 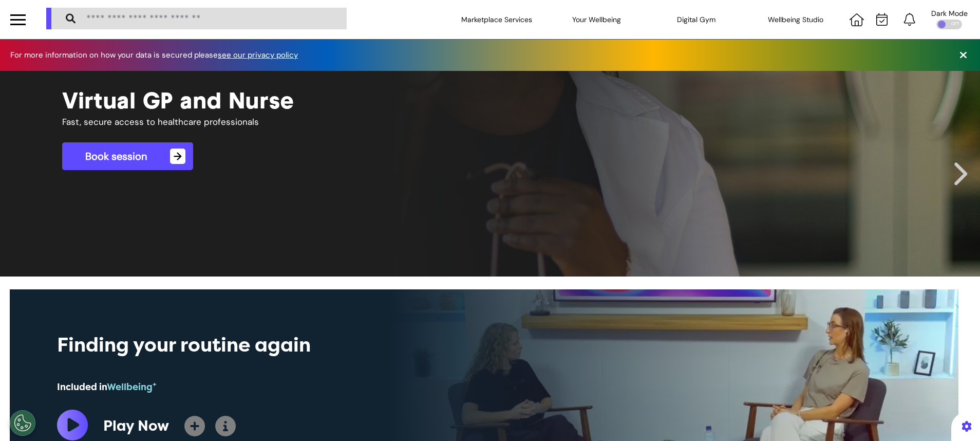 What do you see at coordinates (489, 100) in the screenshot?
I see `h1: Virtual GP and Nurse` at bounding box center [489, 100].